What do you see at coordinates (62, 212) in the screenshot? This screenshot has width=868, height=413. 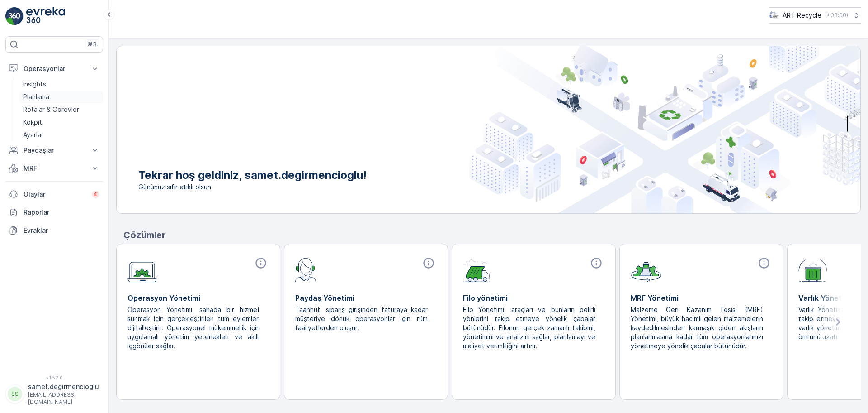 I see `p: Raporlar` at bounding box center [62, 212].